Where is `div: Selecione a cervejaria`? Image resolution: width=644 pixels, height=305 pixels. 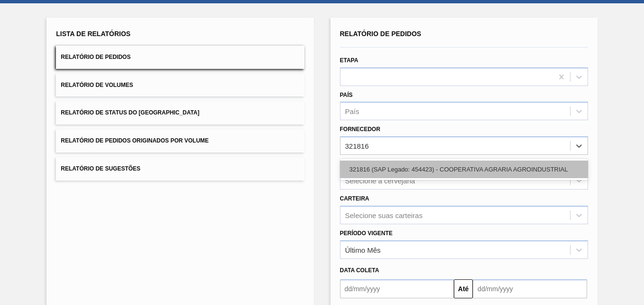 div: Selecione a cervejaria is located at coordinates (380, 180).